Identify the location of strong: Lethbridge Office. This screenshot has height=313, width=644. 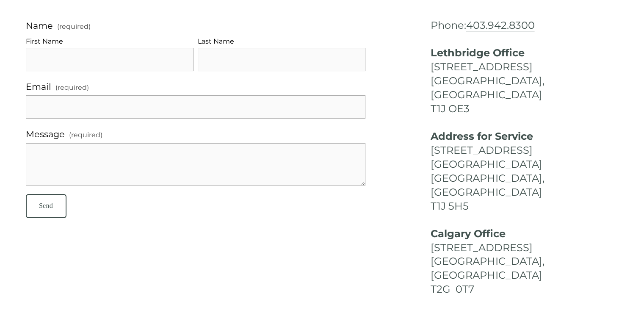
(477, 52).